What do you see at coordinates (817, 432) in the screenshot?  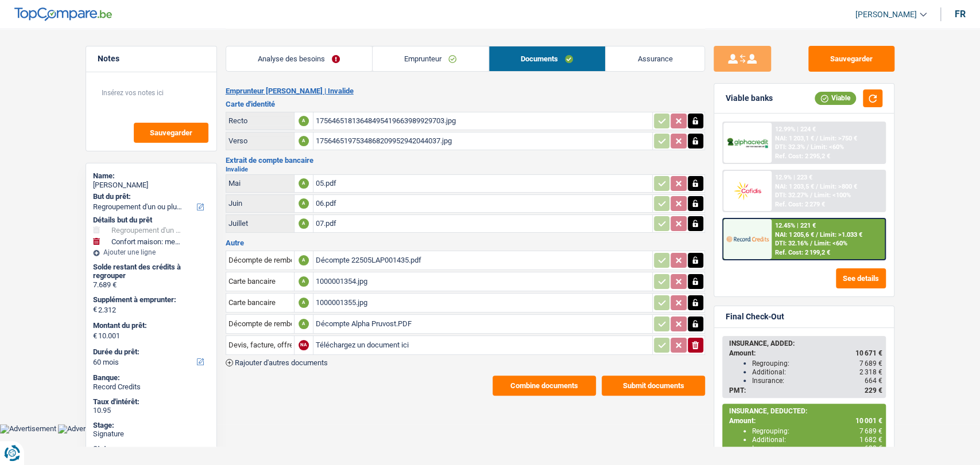 I see `div: Regrouping:` at bounding box center [817, 432].